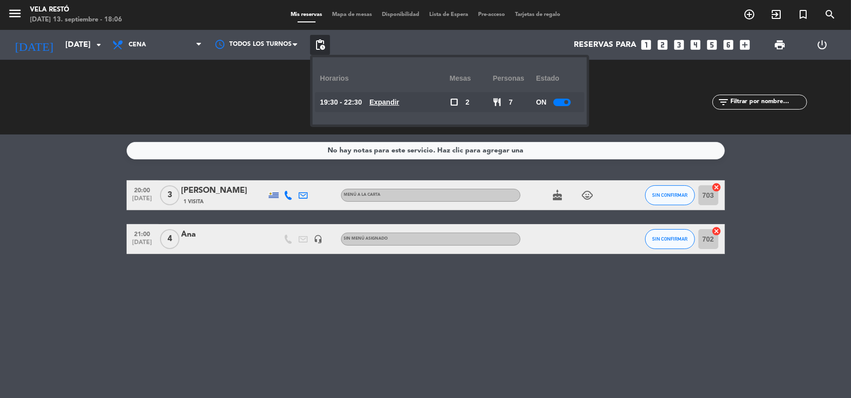 The height and width of the screenshot is (398, 851). Describe the element at coordinates (320, 45) in the screenshot. I see `span: pending_actions` at that location.